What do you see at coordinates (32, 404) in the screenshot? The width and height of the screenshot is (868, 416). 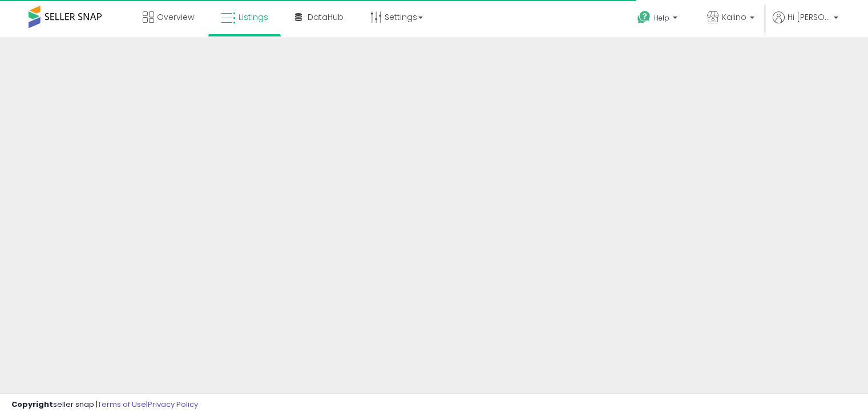 I see `strong: Copyright` at bounding box center [32, 404].